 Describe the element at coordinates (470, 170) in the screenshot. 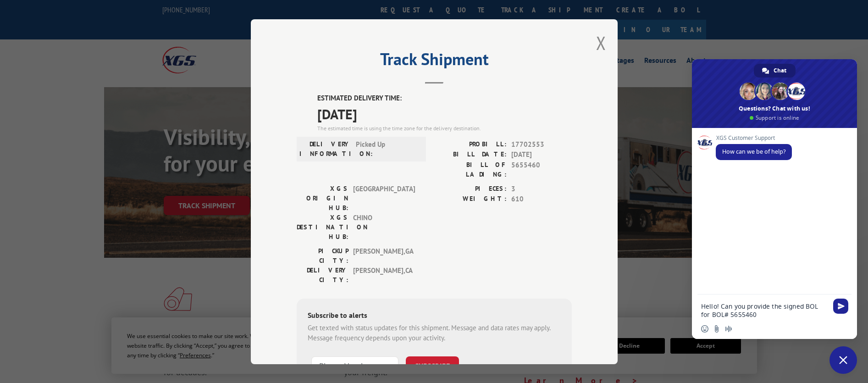

I see `label: BILL OF LADING:` at that location.